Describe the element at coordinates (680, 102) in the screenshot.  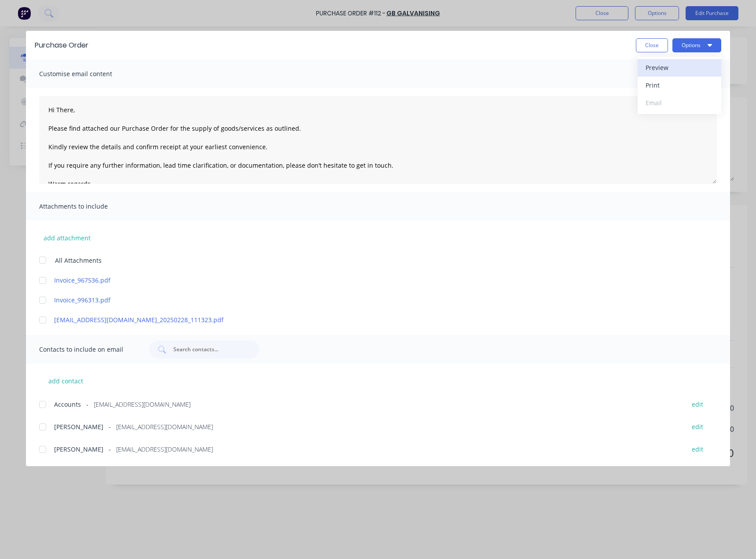
I see `div: Email` at that location.